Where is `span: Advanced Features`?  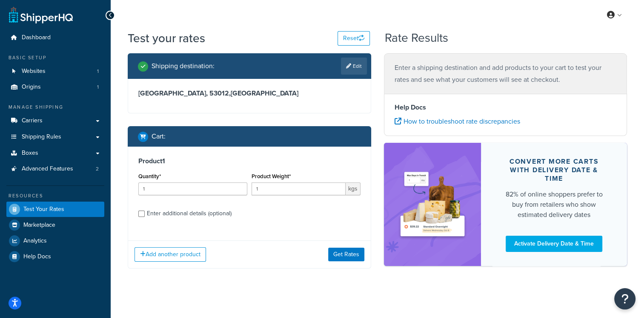
span: Advanced Features is located at coordinates (47, 169).